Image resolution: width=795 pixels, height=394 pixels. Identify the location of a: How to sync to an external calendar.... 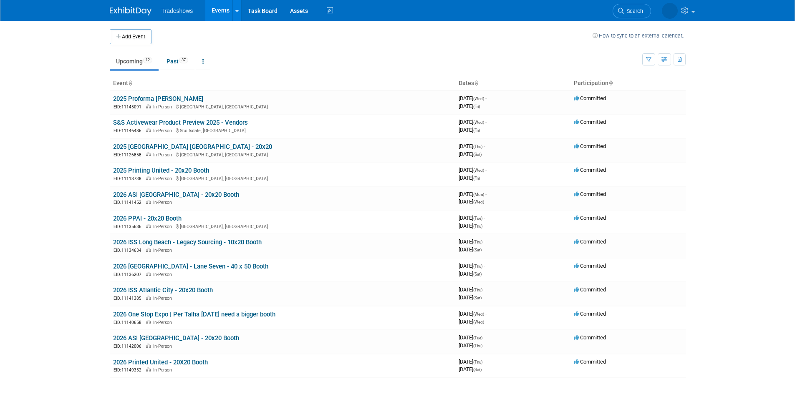
(639, 35).